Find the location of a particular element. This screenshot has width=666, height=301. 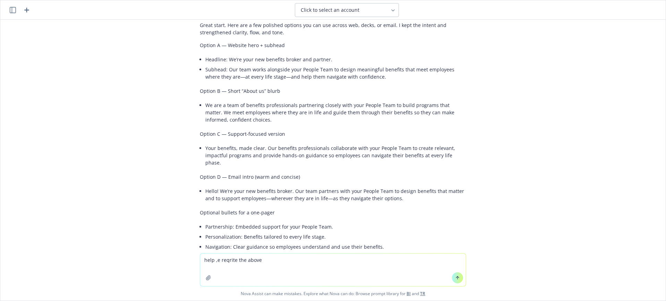

p: Option B — Short “About us” blurb is located at coordinates (333, 91).